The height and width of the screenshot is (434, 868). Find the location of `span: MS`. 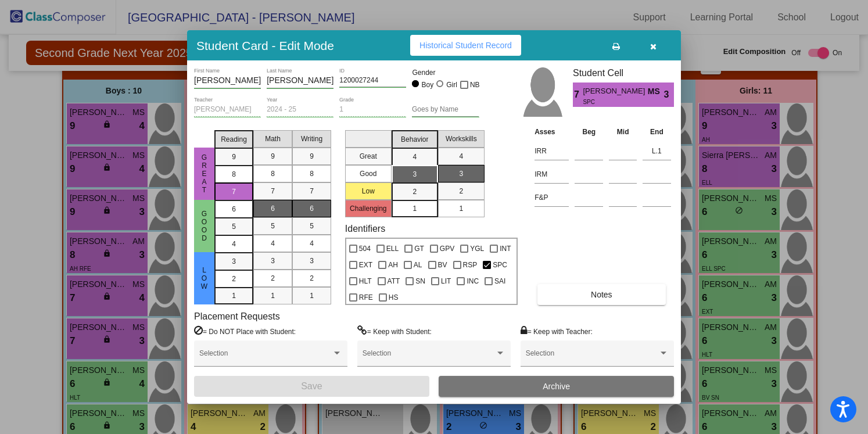

span: MS is located at coordinates (656, 92).